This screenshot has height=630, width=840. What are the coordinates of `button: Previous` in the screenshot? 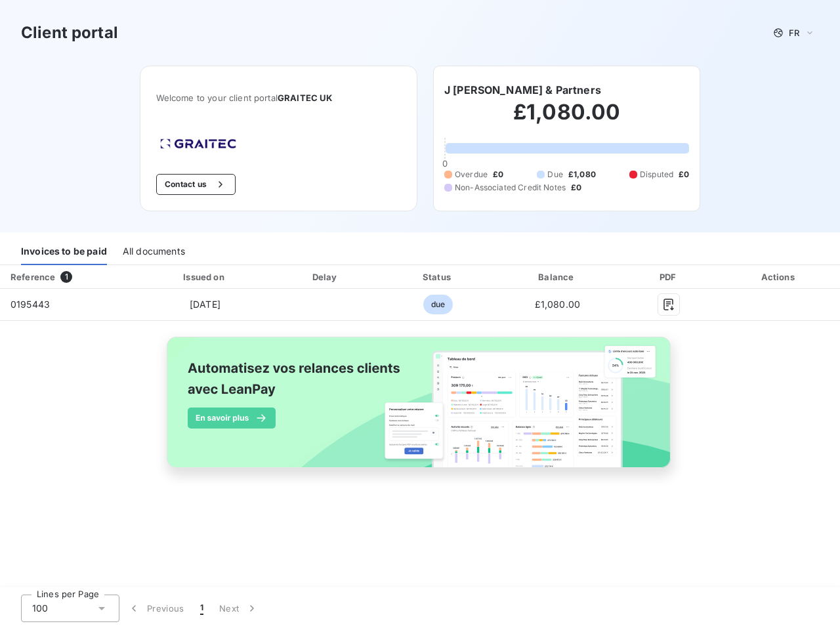 It's located at (155, 609).